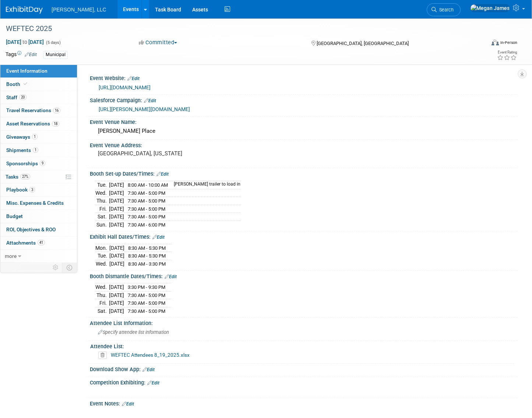 Image resolution: width=532 pixels, height=418 pixels. What do you see at coordinates (147, 256) in the screenshot?
I see `span: 8:30 AM - 5:30 PM` at bounding box center [147, 256].